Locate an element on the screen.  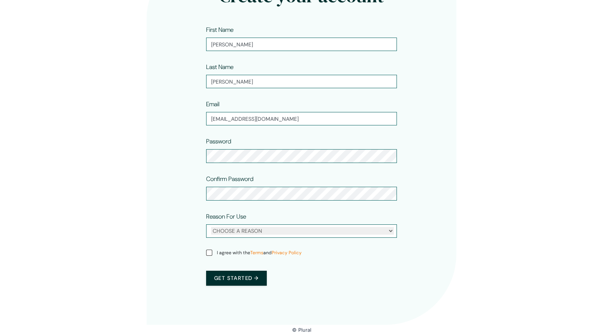
label: Confirm Password is located at coordinates (230, 179).